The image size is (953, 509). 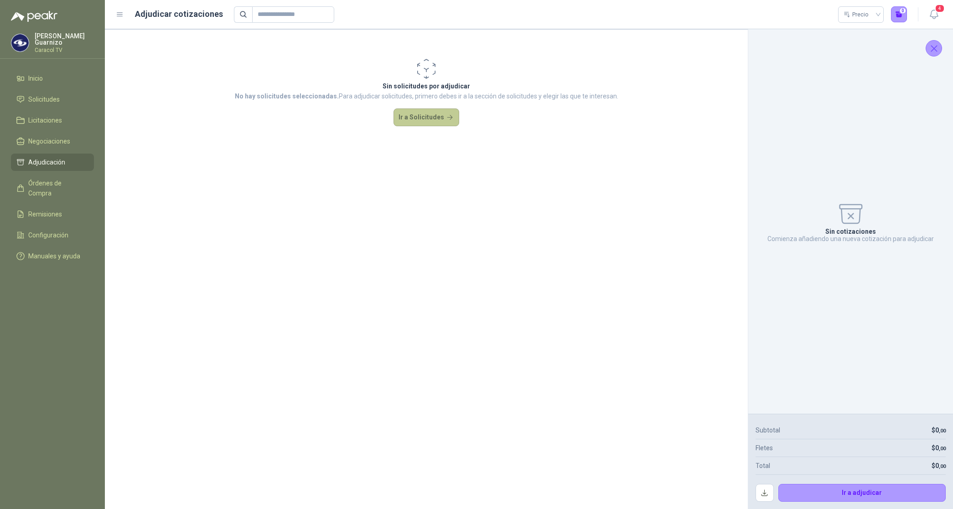 I want to click on div: Precio, so click(x=857, y=15).